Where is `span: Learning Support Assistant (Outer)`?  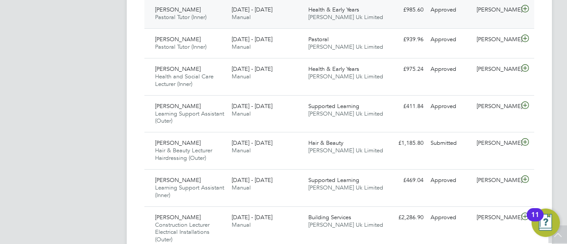
span: Learning Support Assistant (Outer) is located at coordinates (189, 117).